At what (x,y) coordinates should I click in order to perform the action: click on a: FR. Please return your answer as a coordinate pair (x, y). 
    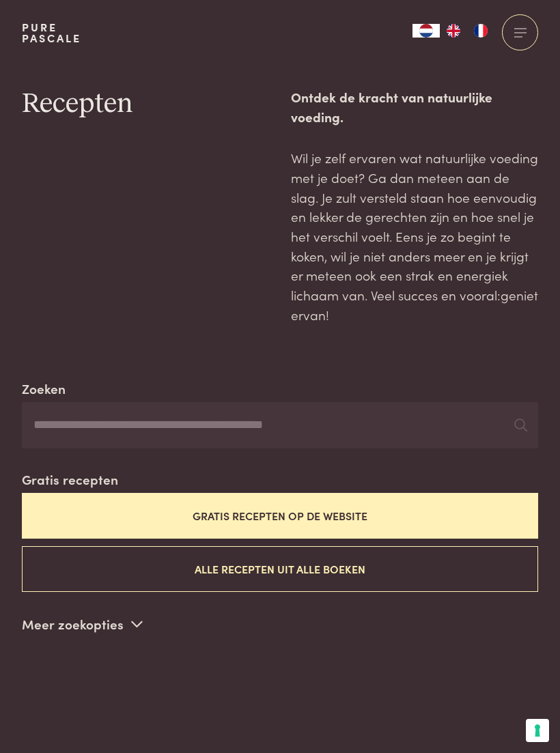
    Looking at the image, I should click on (481, 31).